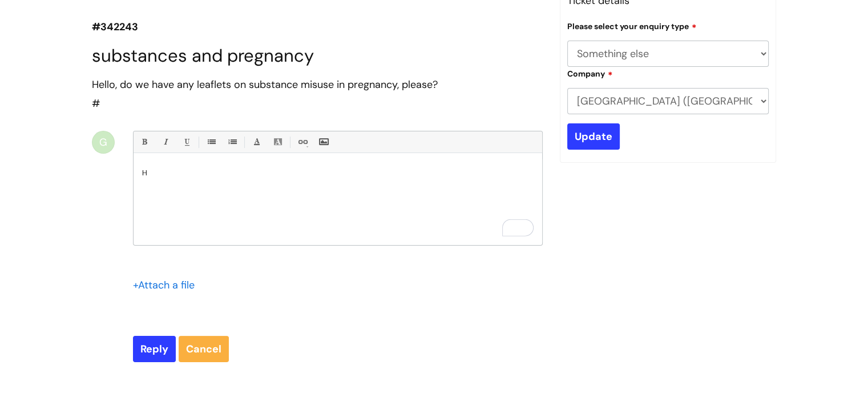  I want to click on a: Link, so click(302, 141).